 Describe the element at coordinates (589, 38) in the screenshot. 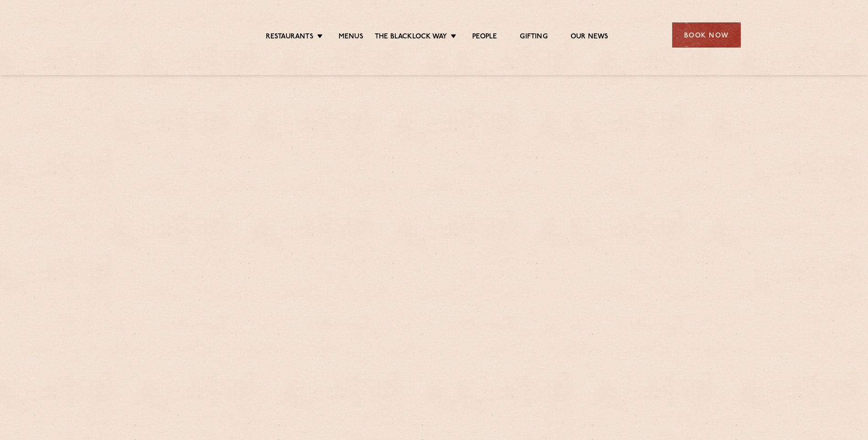

I see `a: Our News` at that location.